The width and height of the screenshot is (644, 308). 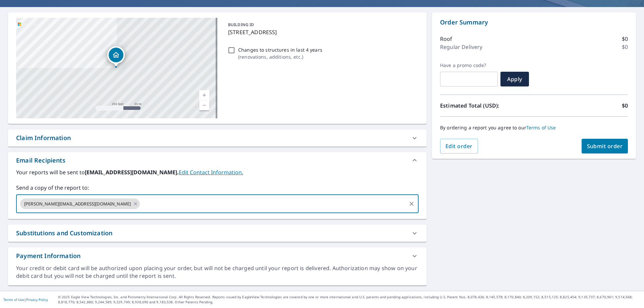 What do you see at coordinates (469, 65) in the screenshot?
I see `label: Have a promo code?` at bounding box center [469, 65].